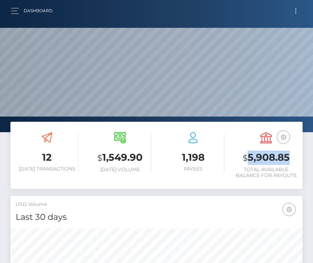  What do you see at coordinates (38, 11) in the screenshot?
I see `a: Dashboard` at bounding box center [38, 11].